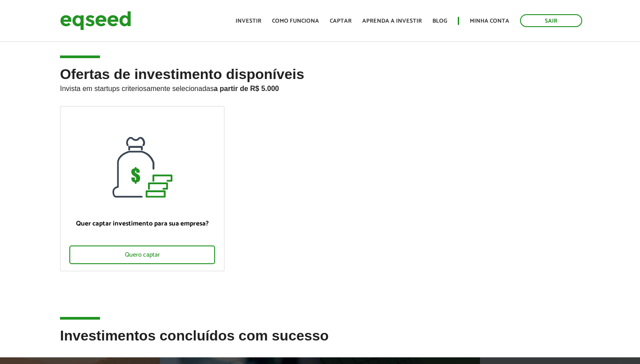 The image size is (640, 364). I want to click on p: Invista em startups criteriosamente selecionadas, so click(320, 88).